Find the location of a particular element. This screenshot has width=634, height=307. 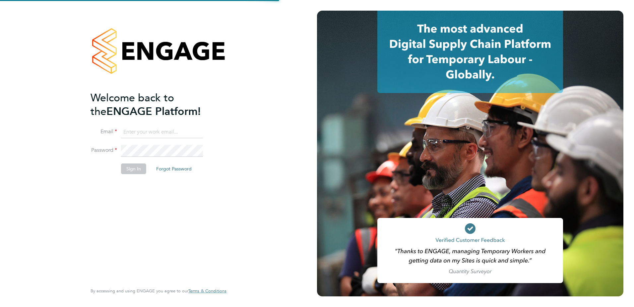

input: Enter your work email... is located at coordinates (162, 132).